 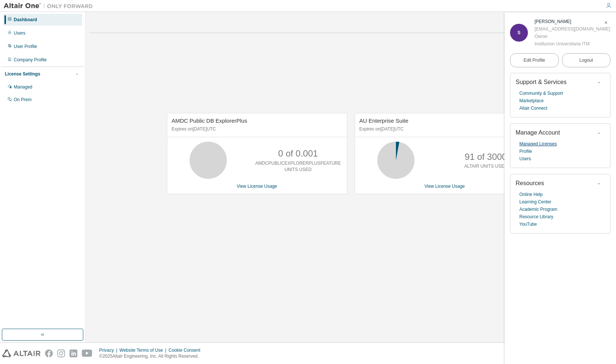 I want to click on div: Company Profile, so click(x=30, y=60).